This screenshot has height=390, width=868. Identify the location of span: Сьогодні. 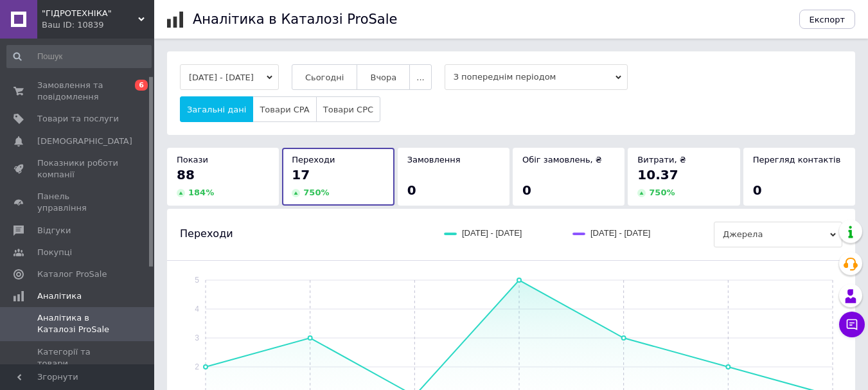
(324, 77).